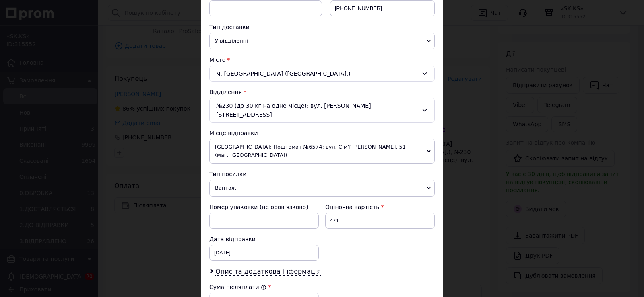  What do you see at coordinates (238, 287) in the screenshot?
I see `label: Сума післяплати` at bounding box center [238, 287].